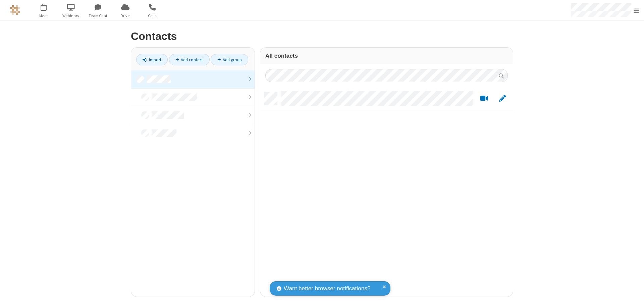  Describe the element at coordinates (322, 36) in the screenshot. I see `h2: Contacts` at that location.